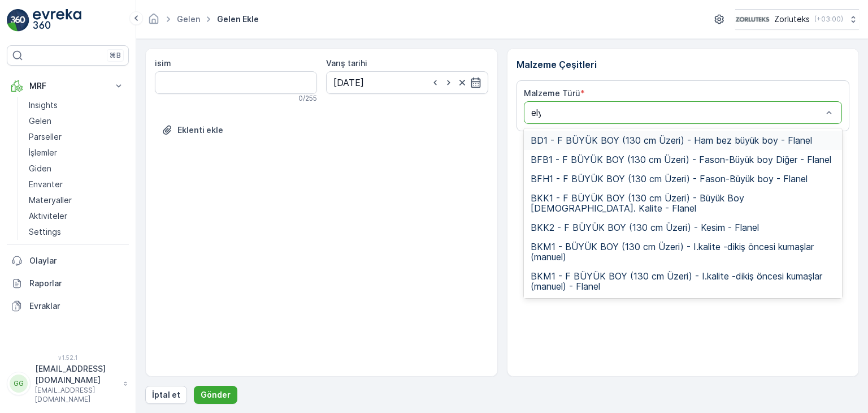 The image size is (868, 413). What do you see at coordinates (77, 283) in the screenshot?
I see `p: Raporlar` at bounding box center [77, 283].